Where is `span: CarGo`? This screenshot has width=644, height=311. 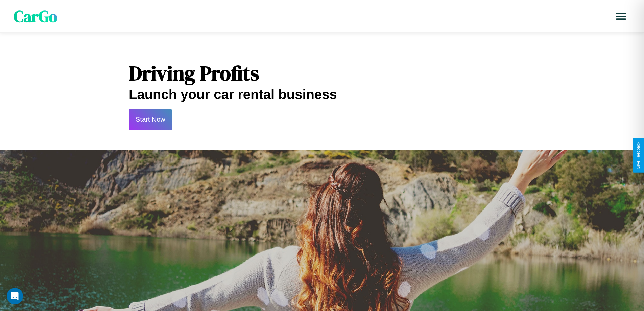
span: CarGo is located at coordinates (36, 16).